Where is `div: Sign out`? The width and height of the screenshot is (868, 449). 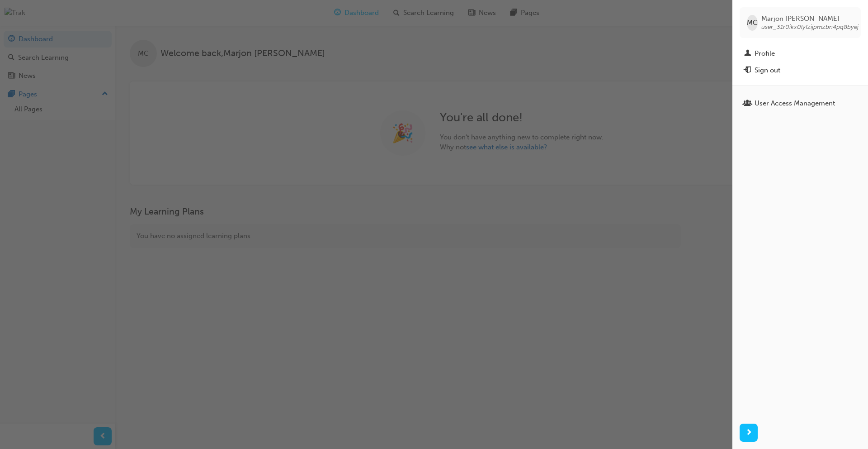 div: Sign out is located at coordinates (767, 70).